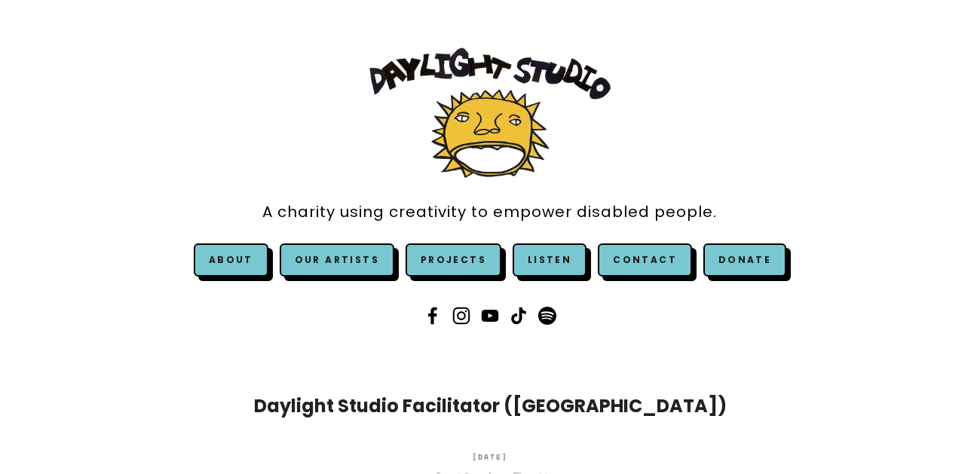 Image resolution: width=980 pixels, height=474 pixels. Describe the element at coordinates (337, 260) in the screenshot. I see `a: Our Artists` at that location.